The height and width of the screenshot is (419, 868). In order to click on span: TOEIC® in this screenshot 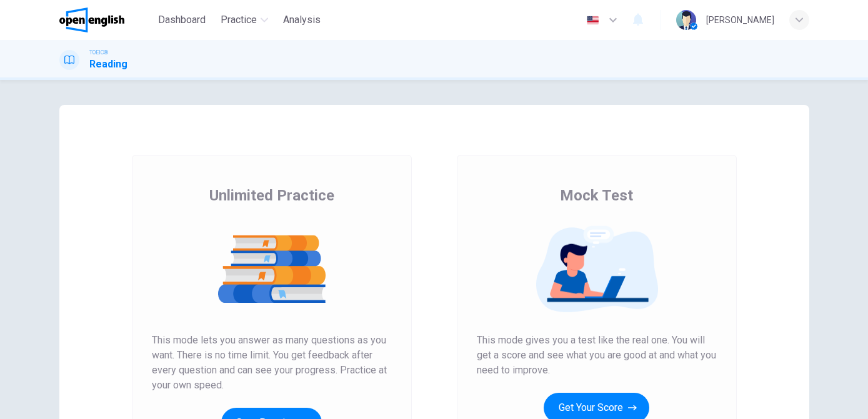, I will do `click(99, 53)`.